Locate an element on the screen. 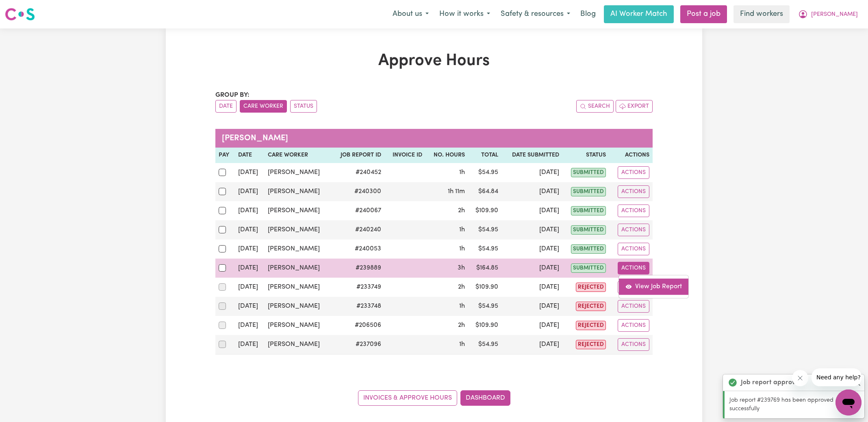  a: Careseekers logo is located at coordinates (20, 14).